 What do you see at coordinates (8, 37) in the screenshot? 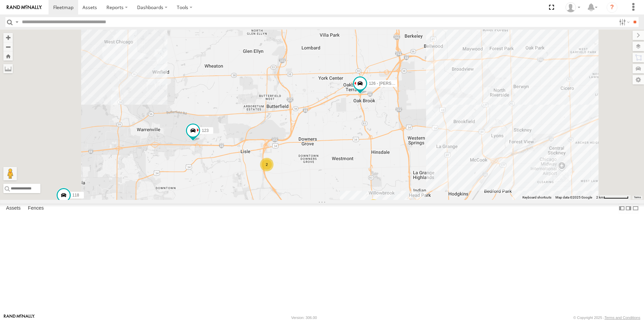
I see `button: Zoom in` at bounding box center [8, 37].